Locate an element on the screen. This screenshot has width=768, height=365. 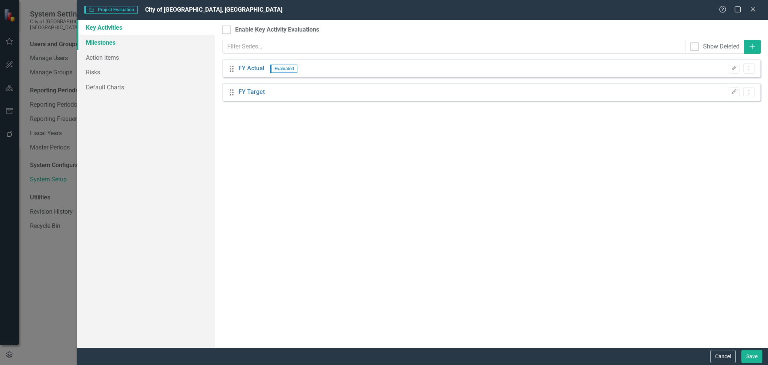
button: Cancel is located at coordinates (723, 356).